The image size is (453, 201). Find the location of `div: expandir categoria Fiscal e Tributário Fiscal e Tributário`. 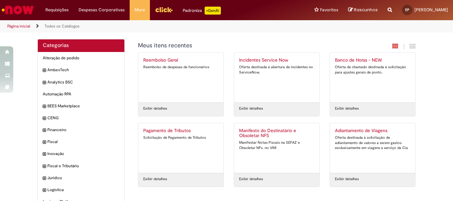

div: expandir categoria Fiscal e Tributário Fiscal e Tributário is located at coordinates (81, 166).